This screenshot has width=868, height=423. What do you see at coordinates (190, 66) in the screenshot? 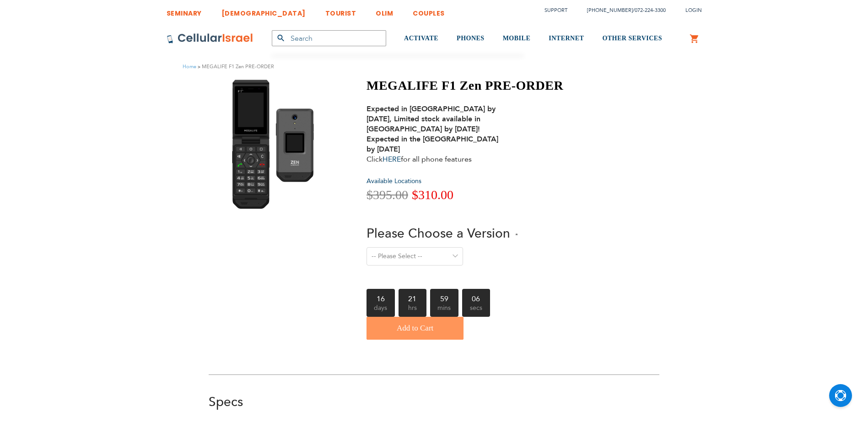
I see `a: Home` at bounding box center [190, 66].